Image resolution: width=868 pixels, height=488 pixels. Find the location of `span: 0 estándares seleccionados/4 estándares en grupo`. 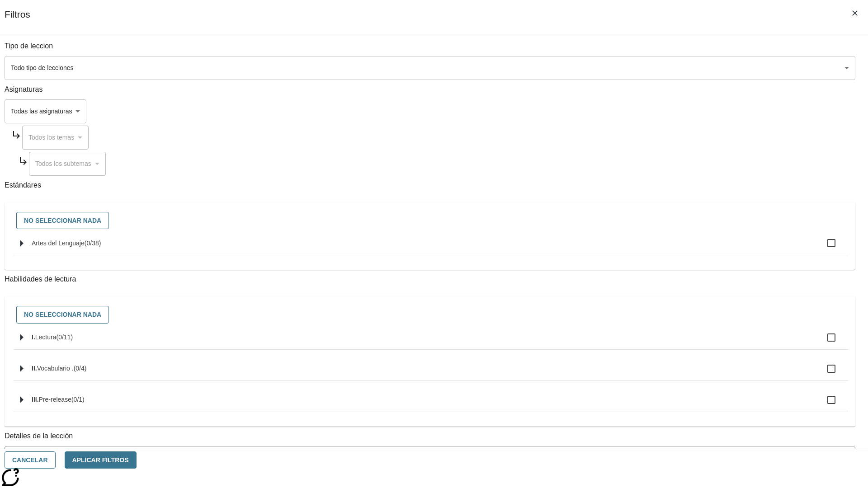

span: 0 estándares seleccionados/4 estándares en grupo is located at coordinates (80, 369).